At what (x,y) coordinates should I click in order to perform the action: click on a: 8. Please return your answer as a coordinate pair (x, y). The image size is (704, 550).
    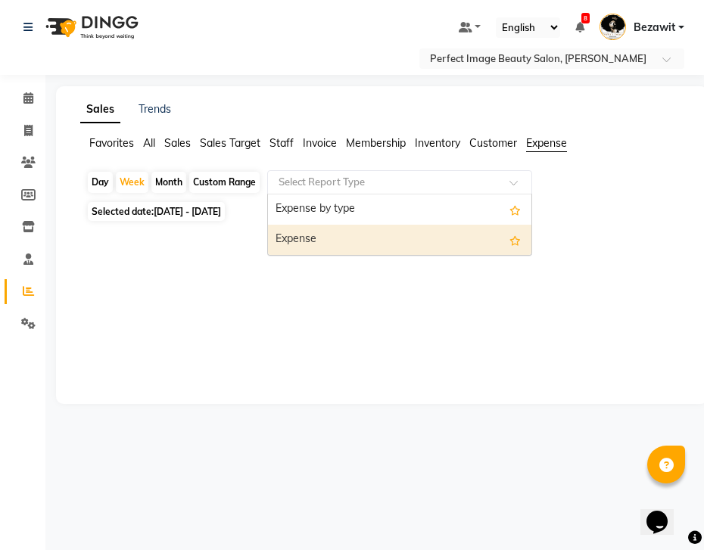
    Looking at the image, I should click on (580, 27).